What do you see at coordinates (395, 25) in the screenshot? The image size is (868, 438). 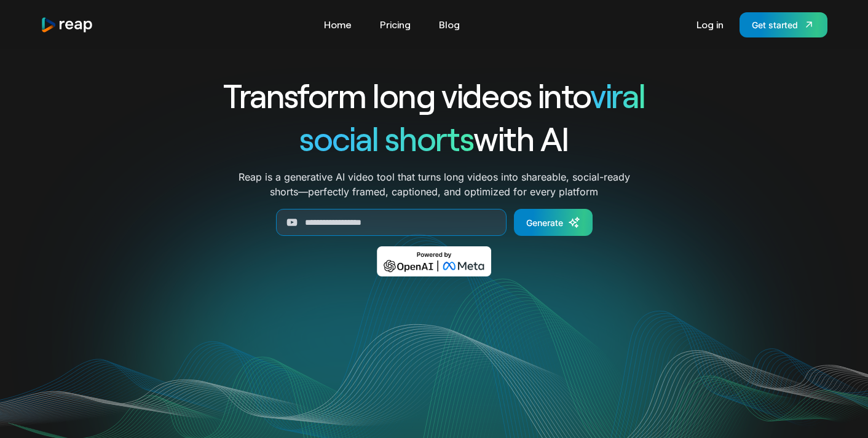 I see `a: Pricing` at bounding box center [395, 25].